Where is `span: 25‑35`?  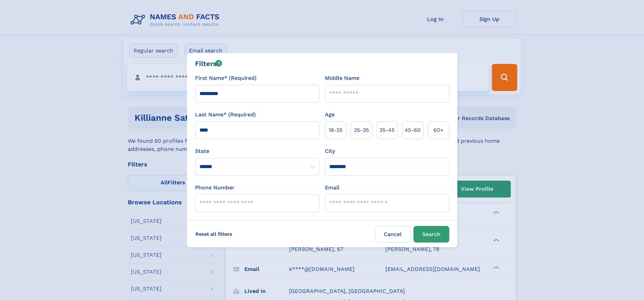
span: 25‑35 is located at coordinates (361, 130).